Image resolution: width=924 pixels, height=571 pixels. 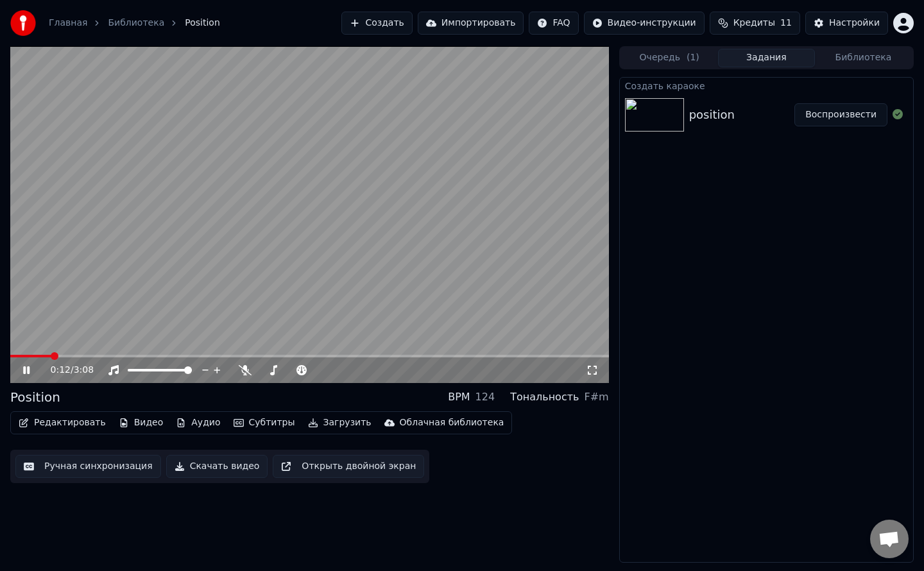 I want to click on nav: breadcrumb, so click(x=134, y=23).